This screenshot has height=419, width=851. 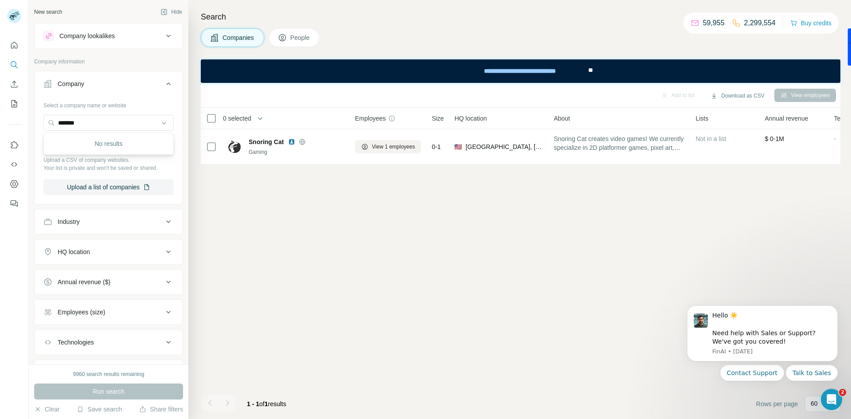 What do you see at coordinates (292, 142) in the screenshot?
I see `img: LinkedIn logo` at bounding box center [292, 142].